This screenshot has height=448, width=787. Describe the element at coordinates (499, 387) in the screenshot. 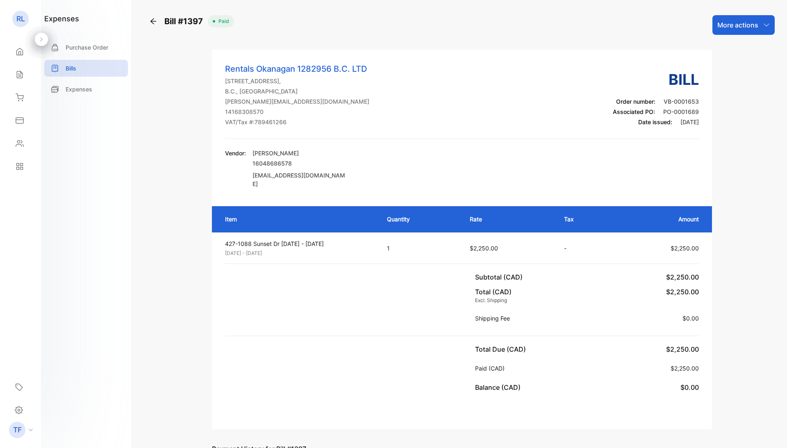

I see `p: Balance (CAD)` at that location.